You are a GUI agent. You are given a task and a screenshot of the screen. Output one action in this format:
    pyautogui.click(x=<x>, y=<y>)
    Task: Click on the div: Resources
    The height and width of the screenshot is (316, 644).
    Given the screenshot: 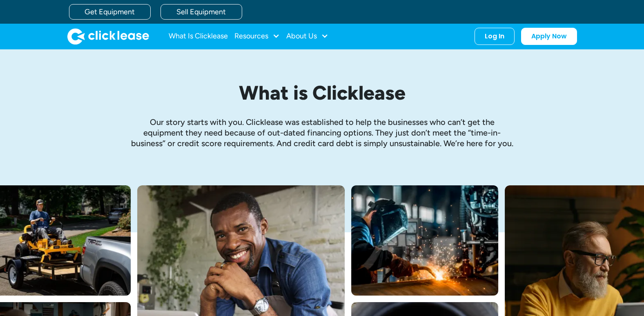 What is the action you would take?
    pyautogui.click(x=257, y=36)
    